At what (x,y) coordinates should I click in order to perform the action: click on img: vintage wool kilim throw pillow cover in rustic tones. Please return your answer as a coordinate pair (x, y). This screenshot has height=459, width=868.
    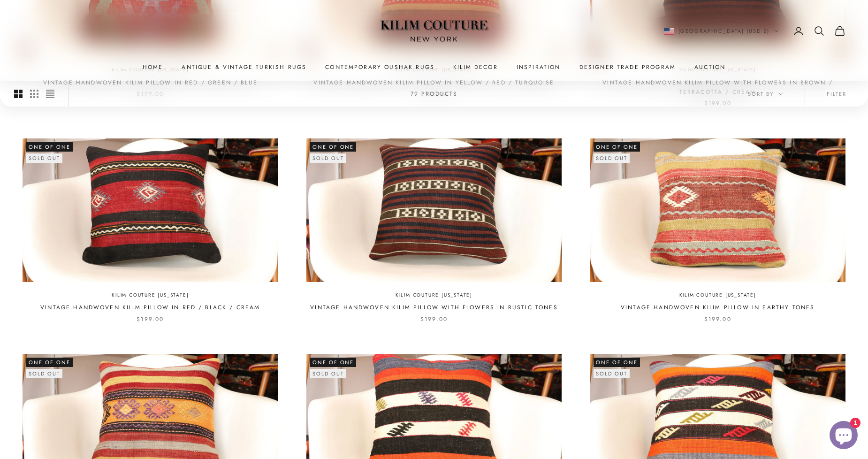
    Looking at the image, I should click on (150, 210).